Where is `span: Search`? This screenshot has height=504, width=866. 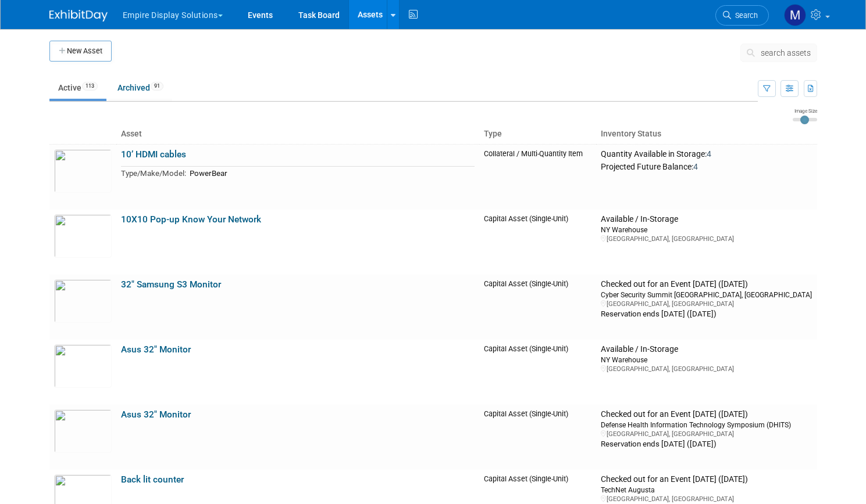
span: Search is located at coordinates (744, 15).